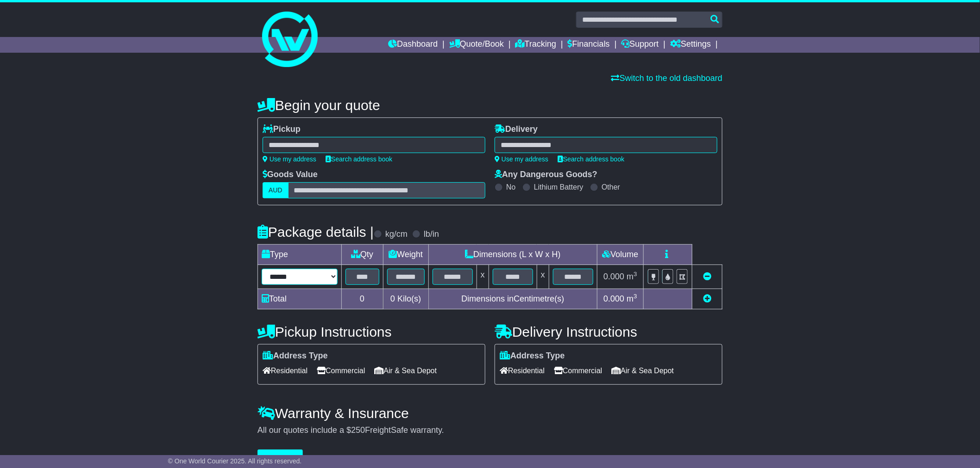  What do you see at coordinates (280, 458) in the screenshot?
I see `button: Get Quotes` at bounding box center [280, 458].